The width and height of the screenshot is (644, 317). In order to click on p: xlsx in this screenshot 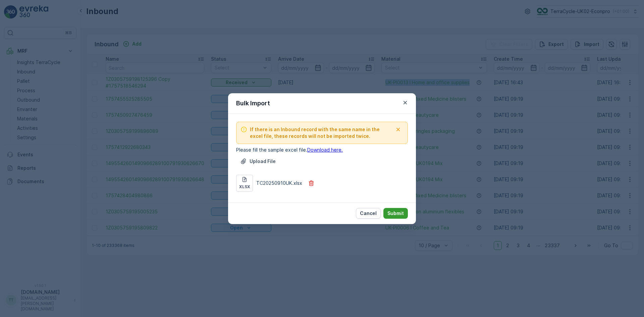, I will do `click(244, 187)`.